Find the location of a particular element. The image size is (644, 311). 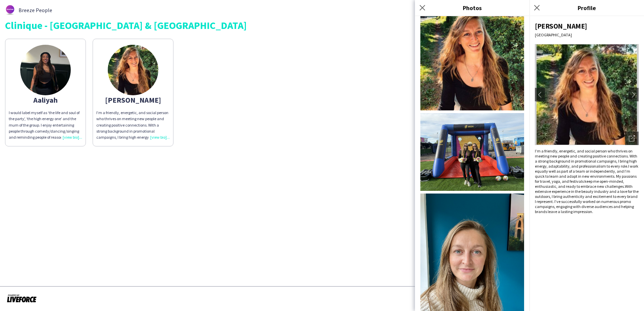

img: Crew photo 1116071 is located at coordinates (472, 152).